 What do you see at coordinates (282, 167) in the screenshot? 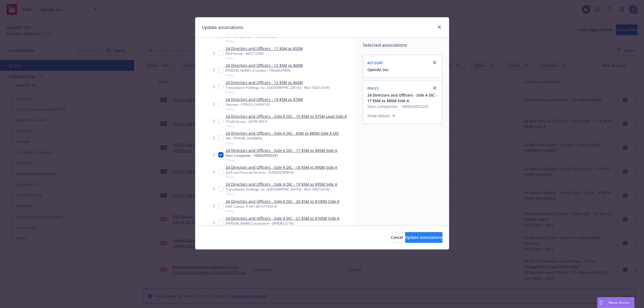
I see `a: 24 Directors and Officers - Side A DIC - 18 $5M xs $90M Side A` at bounding box center [282, 167].